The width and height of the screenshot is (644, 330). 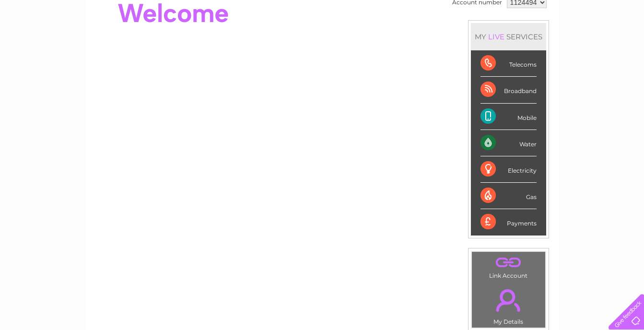 I want to click on div: Gas, so click(x=508, y=196).